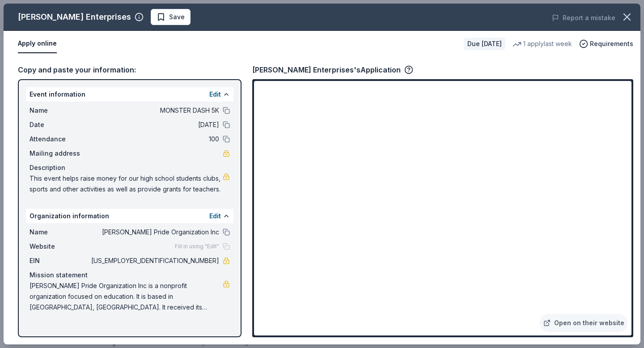 This screenshot has width=644, height=348. What do you see at coordinates (584, 17) in the screenshot?
I see `button: Report a mistake` at bounding box center [584, 17].